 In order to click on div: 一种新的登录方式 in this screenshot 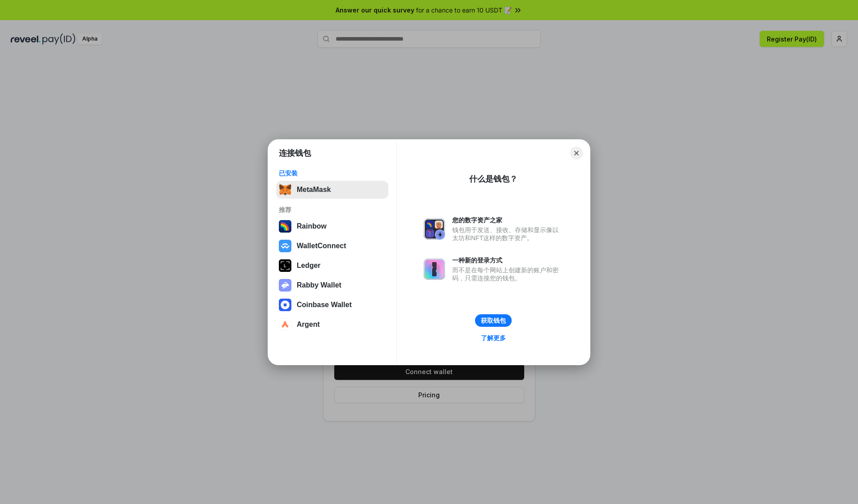, I will do `click(508, 261)`.